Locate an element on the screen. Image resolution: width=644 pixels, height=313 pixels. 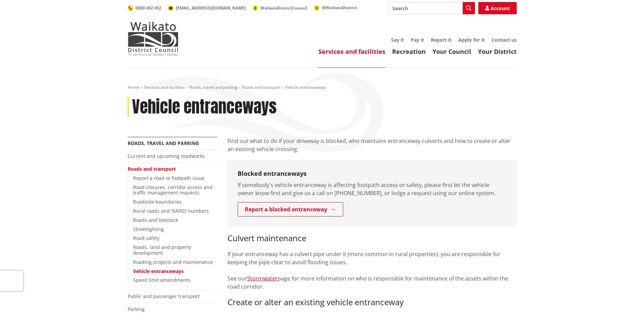
a: Current and upcoming roadworks is located at coordinates (166, 156).